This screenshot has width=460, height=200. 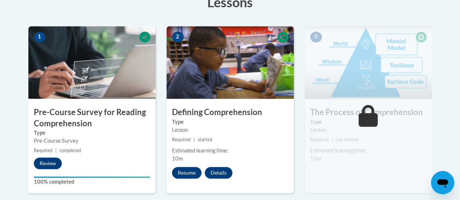 I want to click on span: 15m, so click(x=316, y=159).